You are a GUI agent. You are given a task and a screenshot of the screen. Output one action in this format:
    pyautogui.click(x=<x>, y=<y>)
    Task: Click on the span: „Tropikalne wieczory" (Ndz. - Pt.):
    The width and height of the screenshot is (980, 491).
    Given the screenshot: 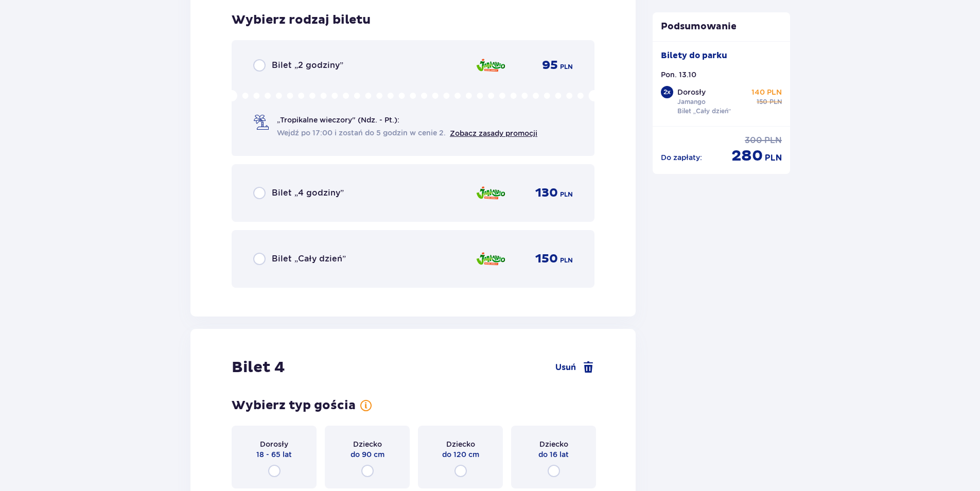 What is the action you would take?
    pyautogui.click(x=338, y=120)
    